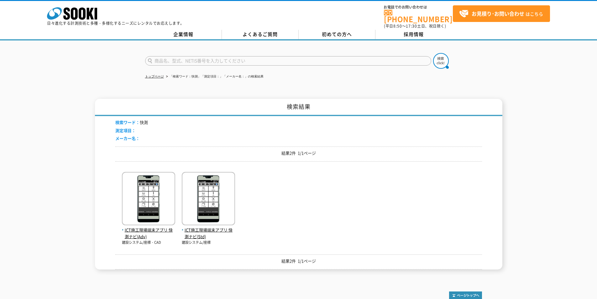 This screenshot has height=299, width=597. Describe the element at coordinates (149, 242) in the screenshot. I see `p: 建設システム/座標・CAD` at that location.